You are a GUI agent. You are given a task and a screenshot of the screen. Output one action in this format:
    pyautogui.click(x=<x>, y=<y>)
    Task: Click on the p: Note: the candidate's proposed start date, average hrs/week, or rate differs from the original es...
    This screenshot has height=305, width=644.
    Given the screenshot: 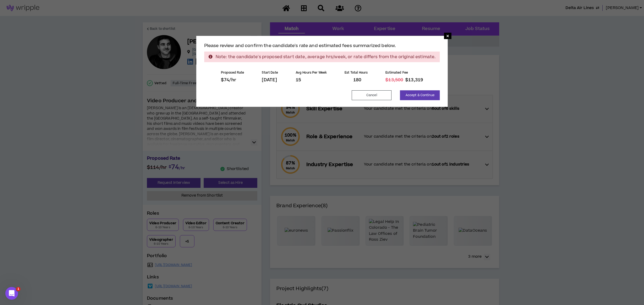 What is the action you would take?
    pyautogui.click(x=322, y=57)
    